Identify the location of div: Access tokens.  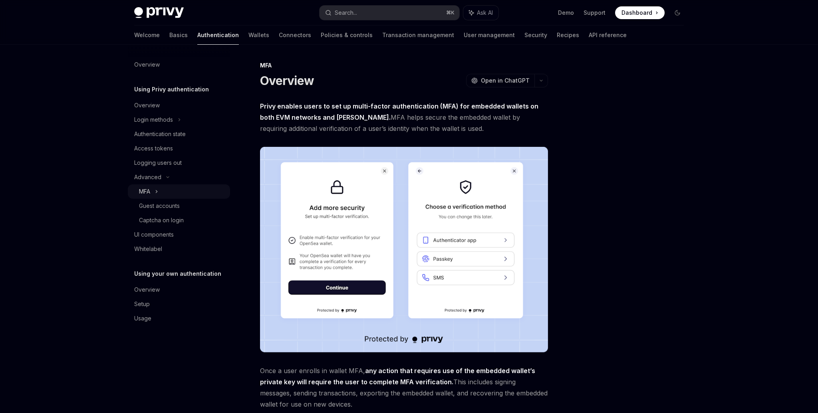
(153, 149).